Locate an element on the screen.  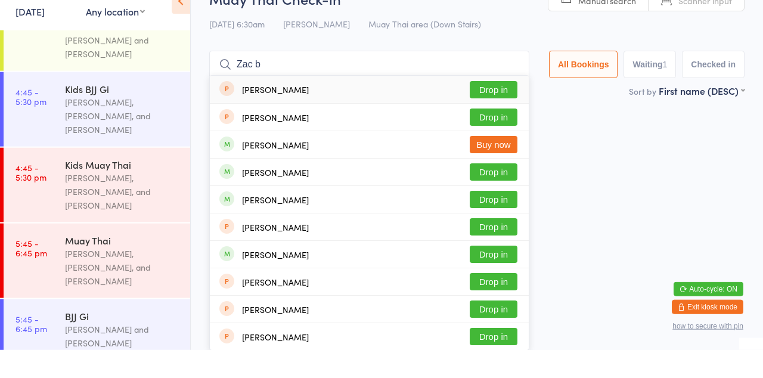
button: All Bookings is located at coordinates (584, 92).